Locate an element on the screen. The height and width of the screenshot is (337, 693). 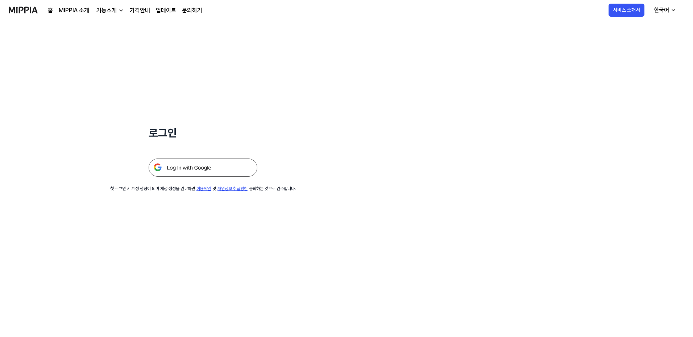
div: 첫 로그인 시 계정 생성이 되며 계정 생성을 완료하면 및 동의하는 것으로 간주합니다. is located at coordinates (203, 189).